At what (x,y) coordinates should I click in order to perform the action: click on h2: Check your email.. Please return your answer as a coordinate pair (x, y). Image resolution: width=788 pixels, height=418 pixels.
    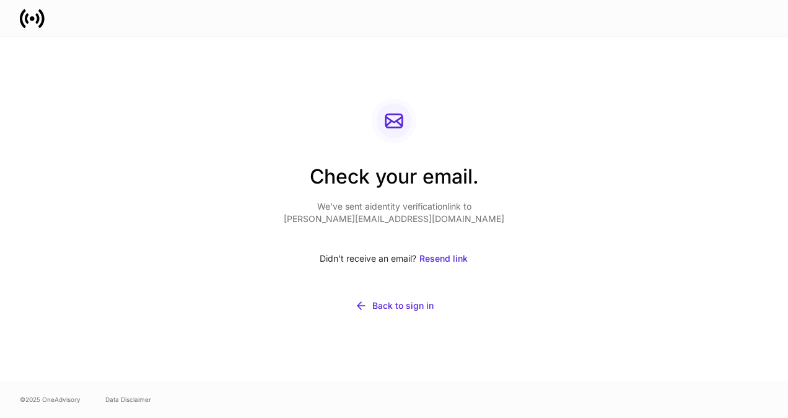
    Looking at the image, I should click on (394, 182).